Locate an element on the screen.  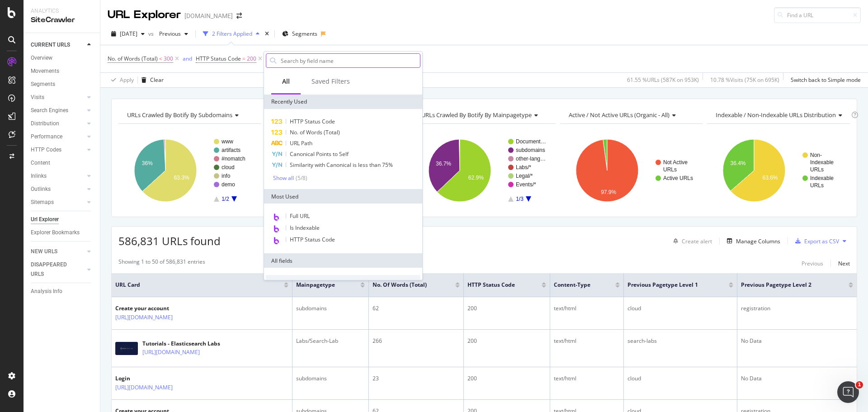
div: URLs is located at coordinates (343, 282).